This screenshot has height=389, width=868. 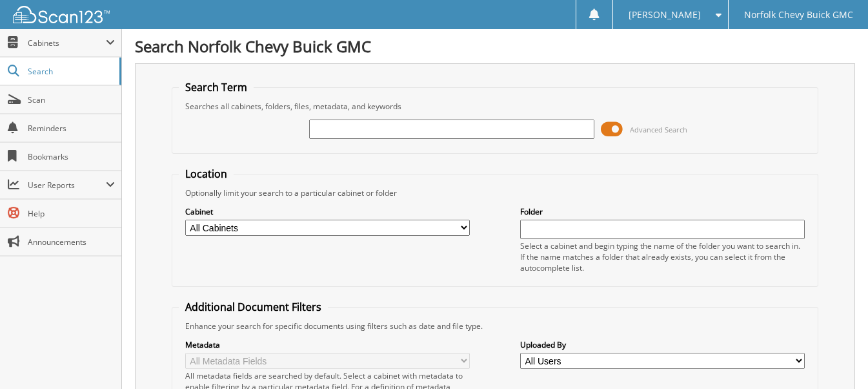 What do you see at coordinates (658, 129) in the screenshot?
I see `span: Advanced Search` at bounding box center [658, 129].